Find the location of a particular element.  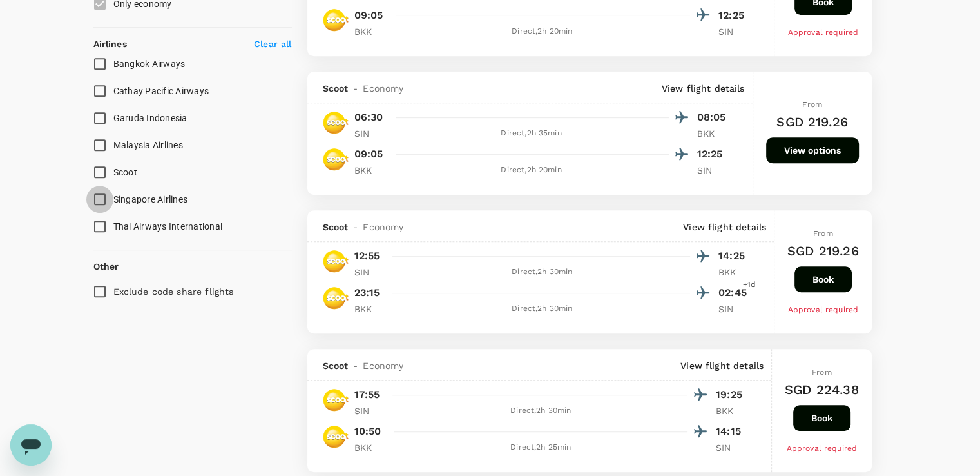

p: 08:05 is located at coordinates (714, 117).